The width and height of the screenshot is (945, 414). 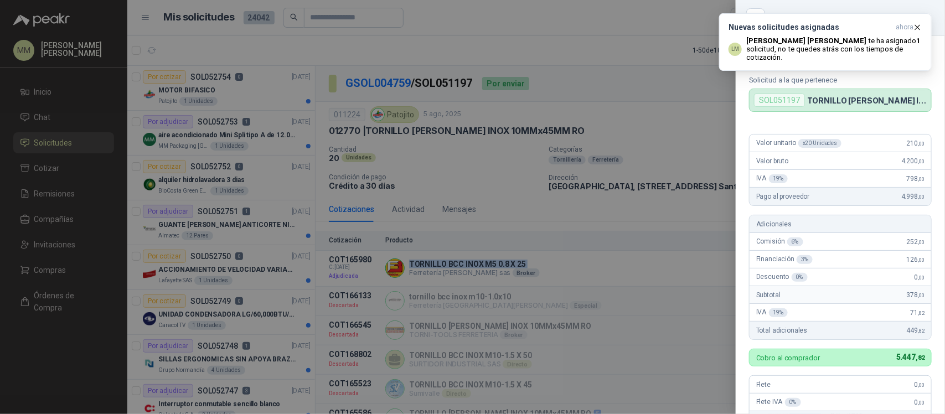 What do you see at coordinates (841, 80) in the screenshot?
I see `p: Solicitud a la que pertenece` at bounding box center [841, 80].